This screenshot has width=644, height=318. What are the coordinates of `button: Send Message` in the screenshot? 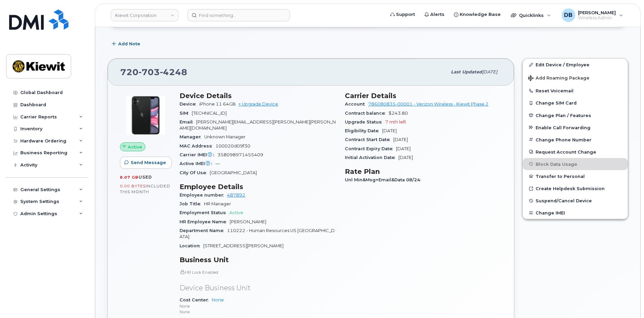 It's located at (146, 163).